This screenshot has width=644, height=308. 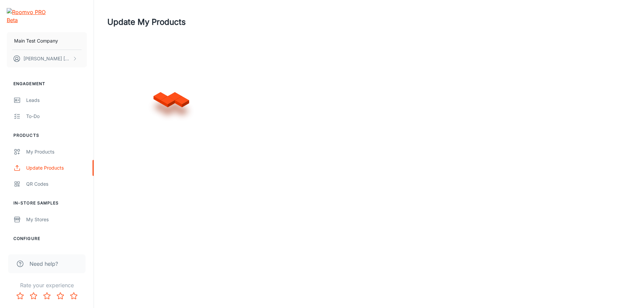 I want to click on div: Update Products, so click(x=56, y=168).